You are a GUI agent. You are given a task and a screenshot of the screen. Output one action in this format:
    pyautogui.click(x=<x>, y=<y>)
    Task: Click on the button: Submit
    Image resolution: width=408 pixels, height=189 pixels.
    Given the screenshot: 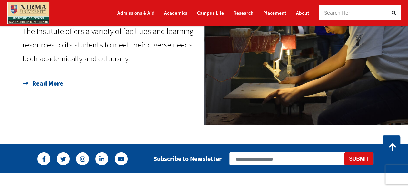 What is the action you would take?
    pyautogui.click(x=359, y=159)
    